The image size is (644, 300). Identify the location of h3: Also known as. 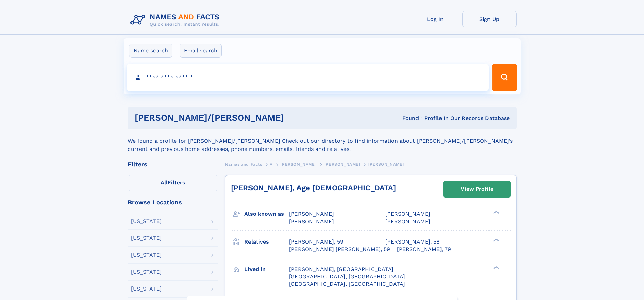
(267, 214).